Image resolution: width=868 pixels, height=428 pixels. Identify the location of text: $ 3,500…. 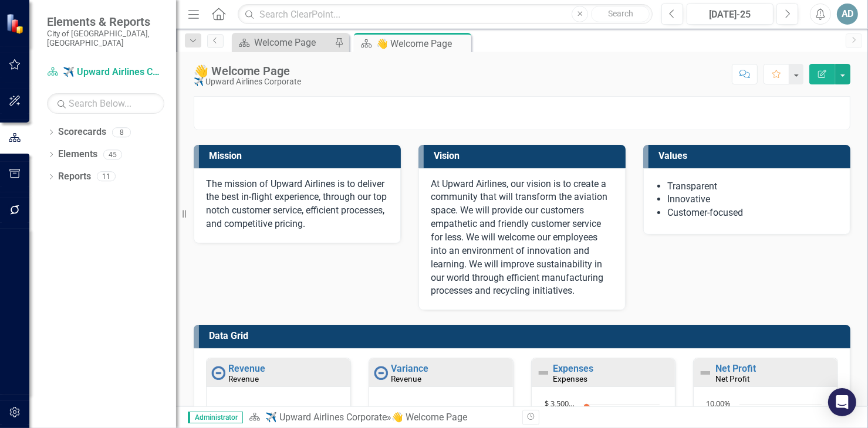
(560, 404).